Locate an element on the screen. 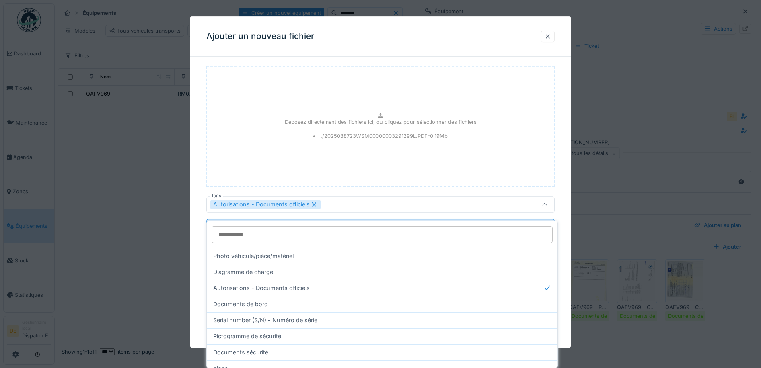 The width and height of the screenshot is (761, 368). span: Photo véhicule/pièce/matériel is located at coordinates (253, 256).